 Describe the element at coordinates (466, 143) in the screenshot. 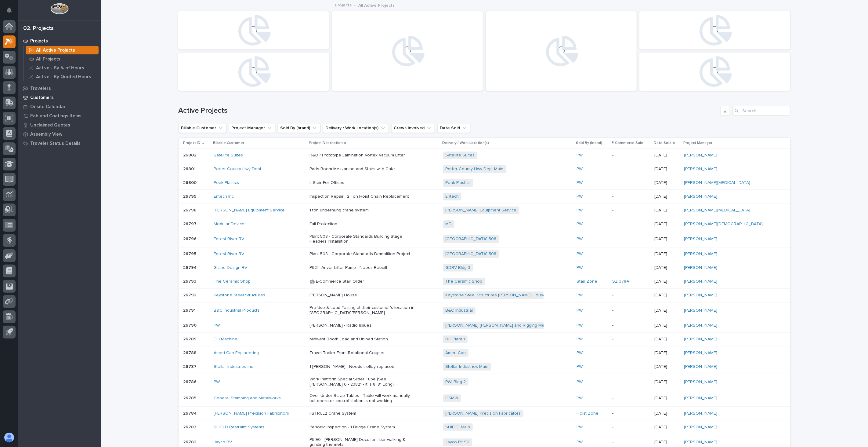

I see `p: Delivery / Work Location(s)` at that location.